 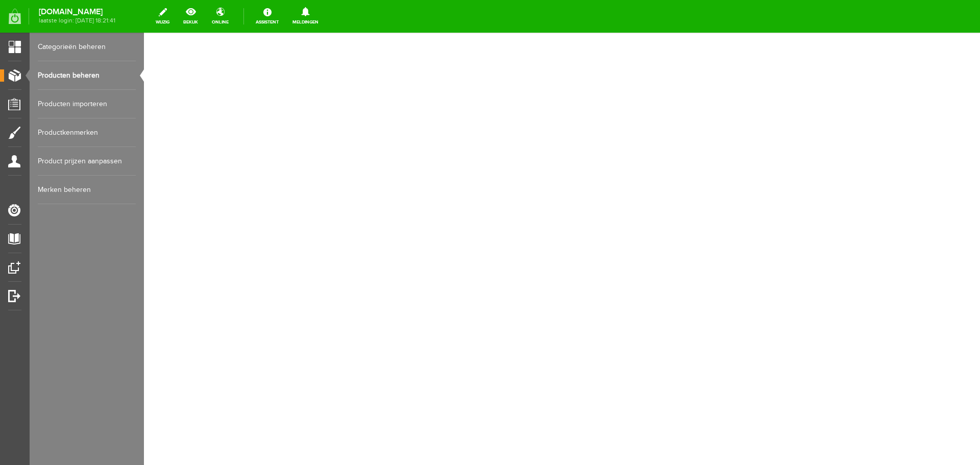 I want to click on a: Producten beheren, so click(x=87, y=76).